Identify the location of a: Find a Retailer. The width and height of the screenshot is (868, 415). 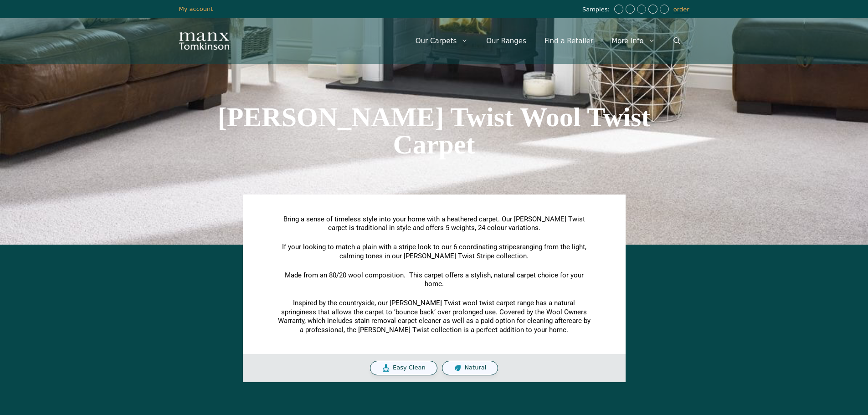
(569, 41).